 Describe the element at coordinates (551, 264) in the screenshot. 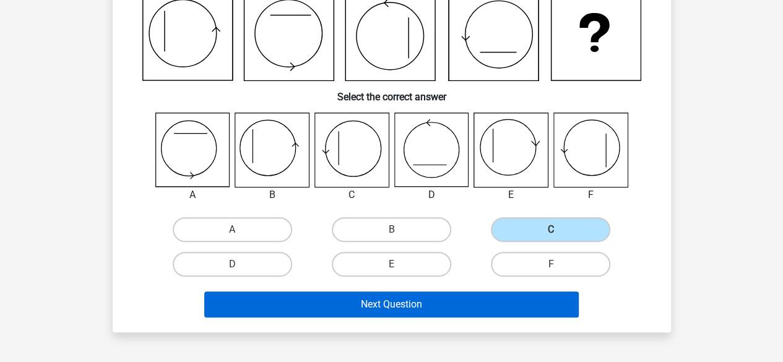

I see `label: F` at that location.